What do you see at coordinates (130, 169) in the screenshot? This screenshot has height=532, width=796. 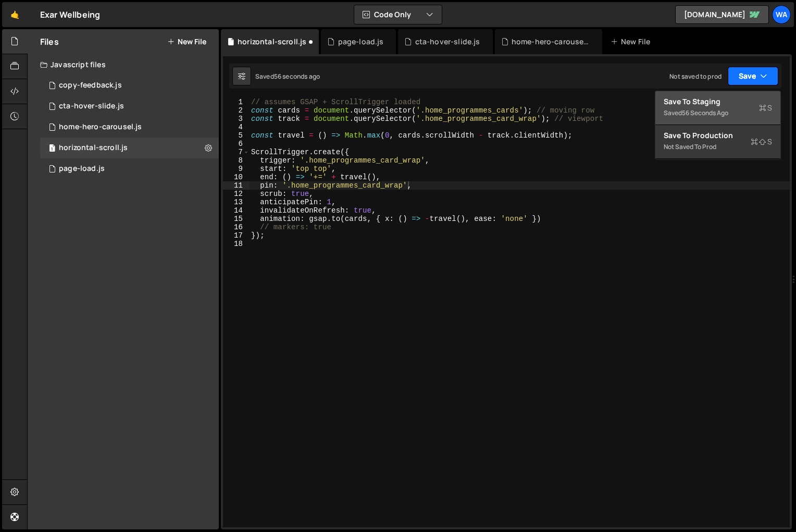 I see `div: 16122/44105.js` at bounding box center [130, 169].